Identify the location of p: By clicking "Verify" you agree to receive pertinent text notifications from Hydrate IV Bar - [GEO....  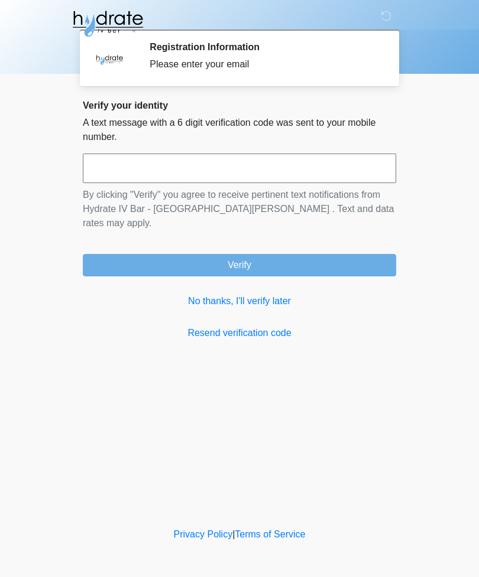
(239, 209).